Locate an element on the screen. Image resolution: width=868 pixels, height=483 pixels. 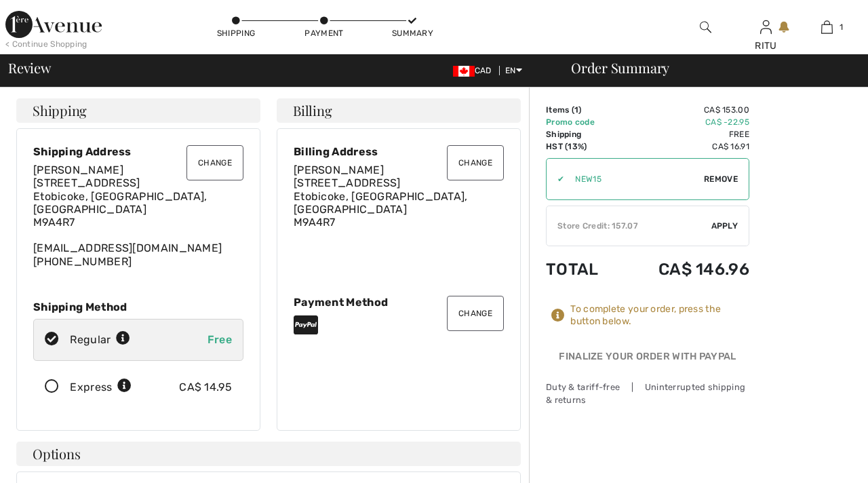
td: CA$ 153.00 is located at coordinates (685, 110).